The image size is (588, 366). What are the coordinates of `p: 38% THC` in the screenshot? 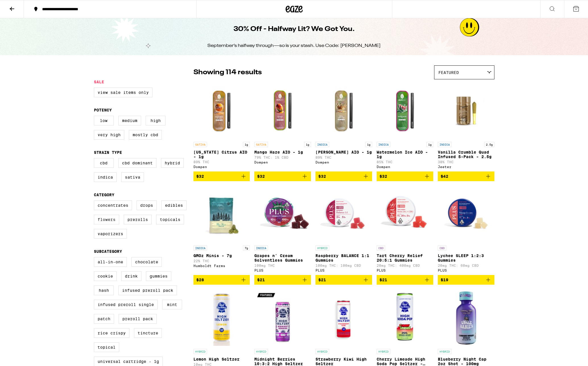 It's located at (466, 162).